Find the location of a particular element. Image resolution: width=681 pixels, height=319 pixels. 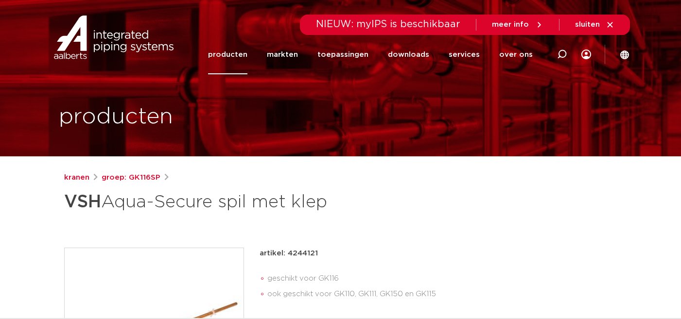

span: NIEUW: myIPS is beschikbaar is located at coordinates (388, 24).